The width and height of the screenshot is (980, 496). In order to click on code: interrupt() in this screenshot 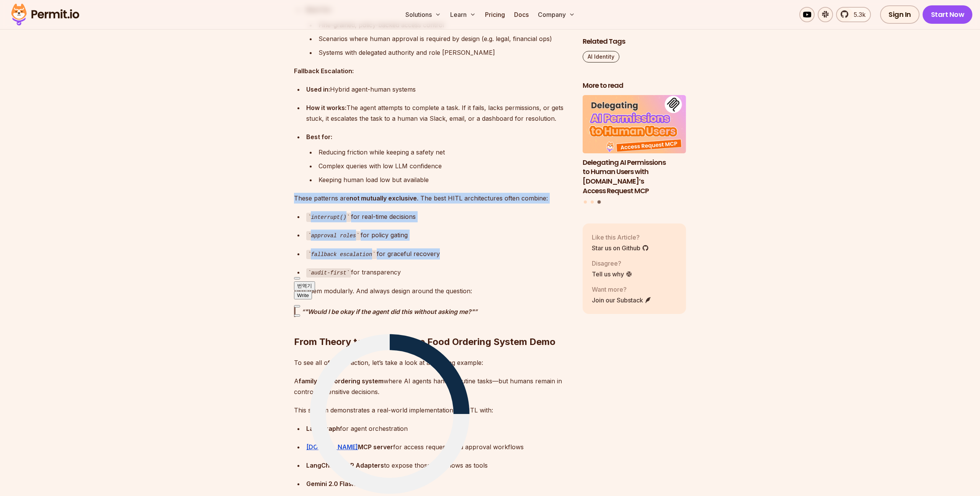, I will do `click(329, 218)`.